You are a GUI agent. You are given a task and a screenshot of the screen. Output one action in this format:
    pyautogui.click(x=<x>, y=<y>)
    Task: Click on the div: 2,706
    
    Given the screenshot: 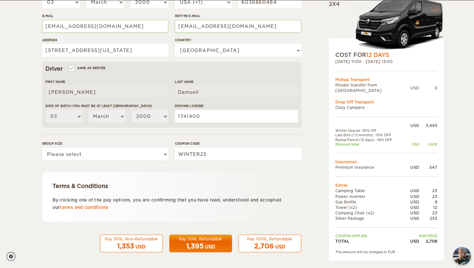 What is the action you would take?
    pyautogui.click(x=428, y=241)
    